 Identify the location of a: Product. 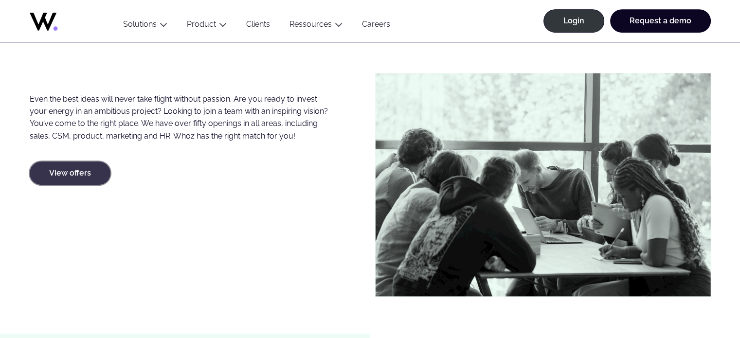
(201, 24).